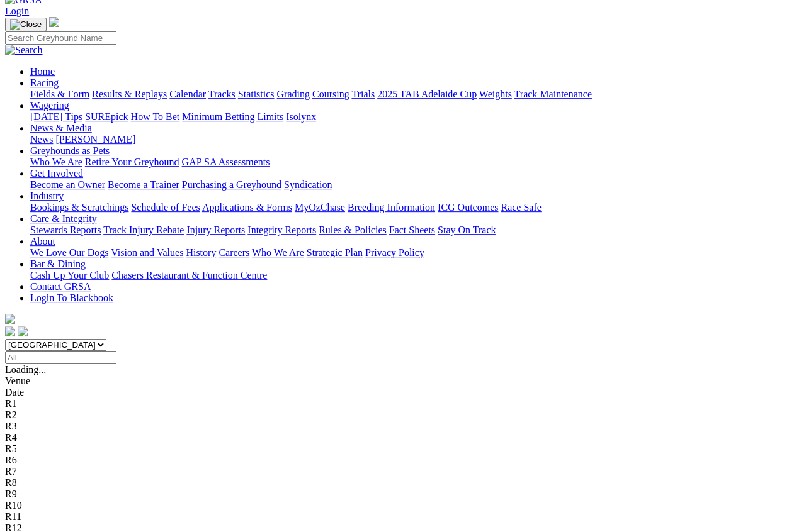 Image resolution: width=806 pixels, height=532 pixels. What do you see at coordinates (24, 51) in the screenshot?
I see `img: Search` at bounding box center [24, 51].